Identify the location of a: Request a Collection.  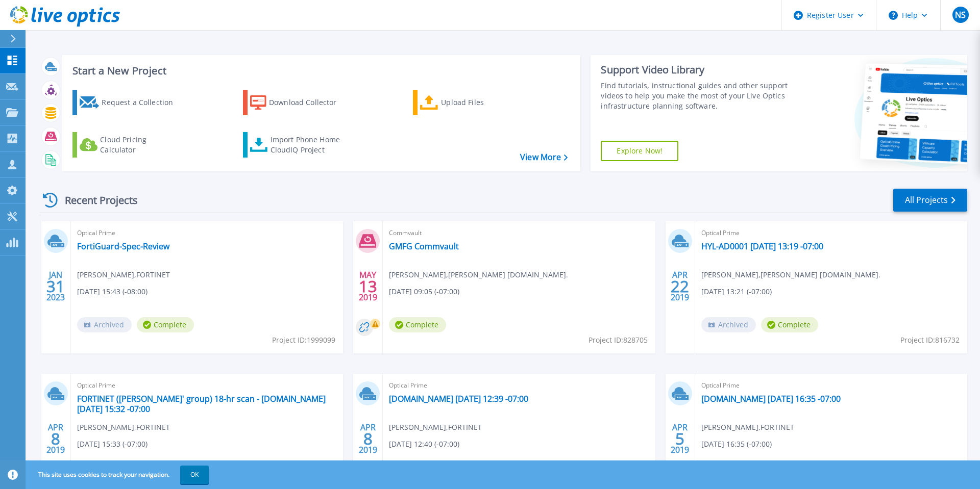
(129, 103).